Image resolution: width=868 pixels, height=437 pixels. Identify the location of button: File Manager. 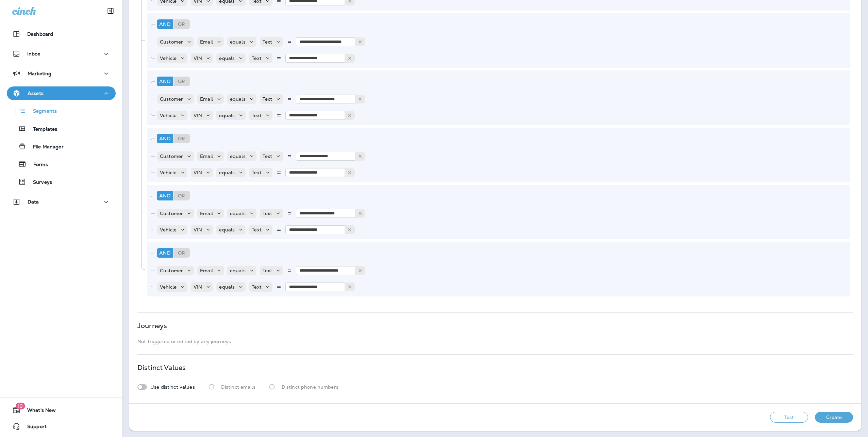
(61, 147).